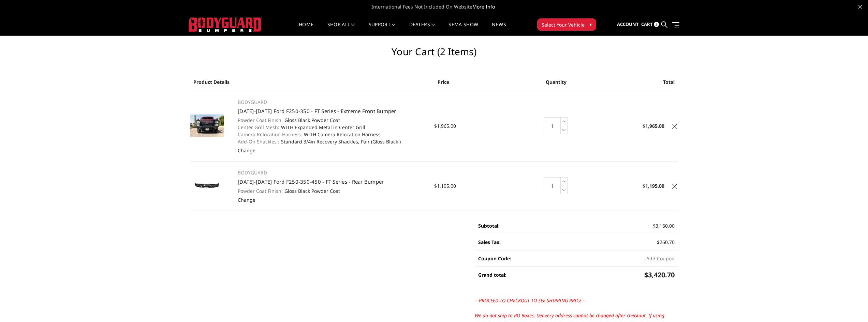 The image size is (868, 322). I want to click on dd: WITH Camera Relocation Harness, so click(332, 134).